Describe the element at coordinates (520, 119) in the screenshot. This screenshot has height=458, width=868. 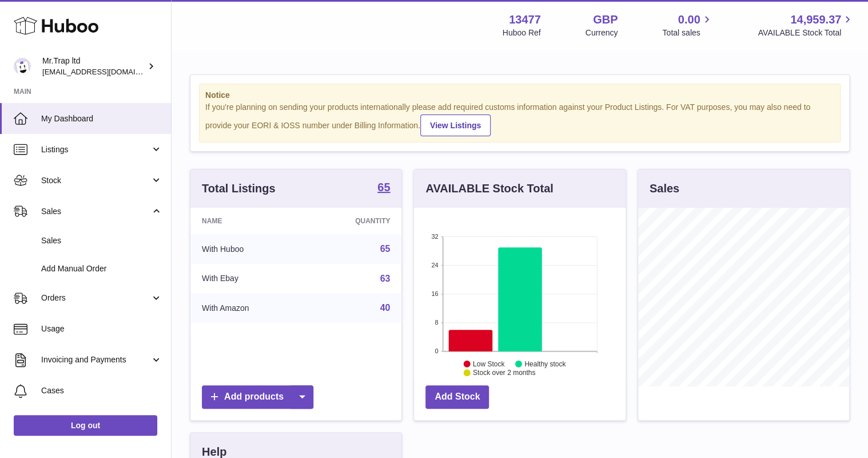
I see `div: If you're planning on sending your products internationally please add required customs informati...` at that location.